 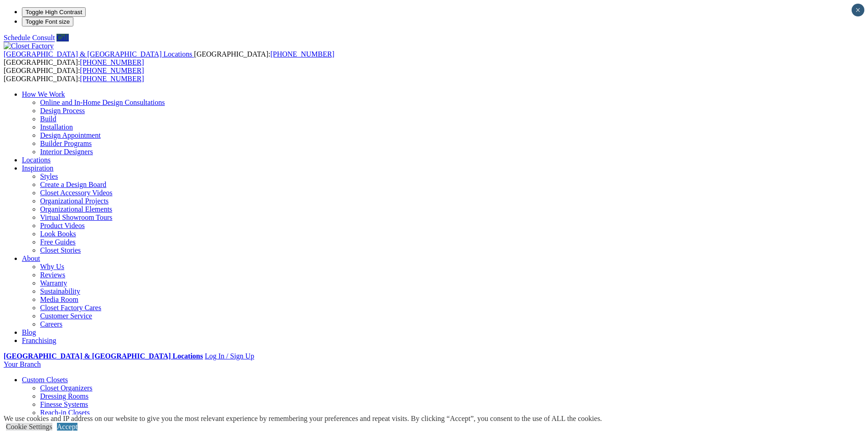 I want to click on a: Closet Stories, so click(x=60, y=250).